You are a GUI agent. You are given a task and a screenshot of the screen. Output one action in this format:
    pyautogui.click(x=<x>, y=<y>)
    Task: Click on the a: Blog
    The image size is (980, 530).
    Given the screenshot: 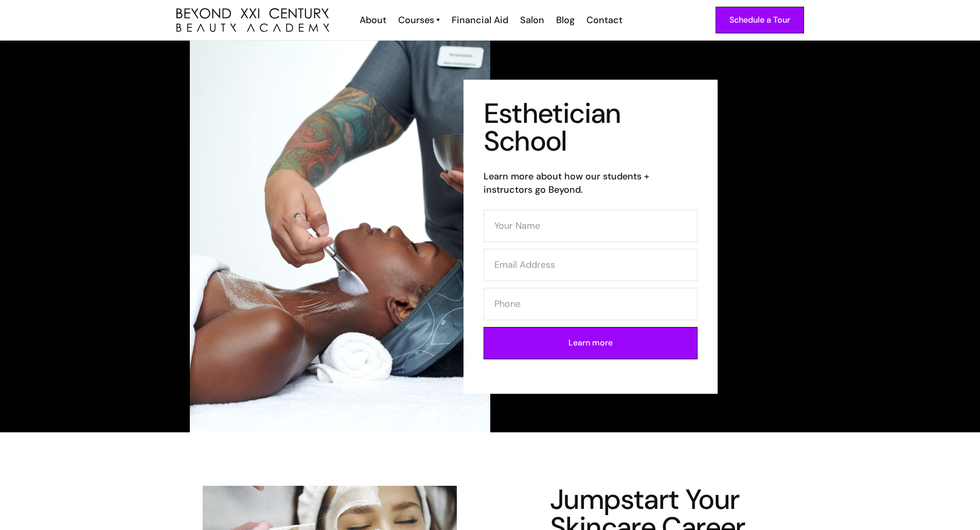 What is the action you would take?
    pyautogui.click(x=564, y=20)
    